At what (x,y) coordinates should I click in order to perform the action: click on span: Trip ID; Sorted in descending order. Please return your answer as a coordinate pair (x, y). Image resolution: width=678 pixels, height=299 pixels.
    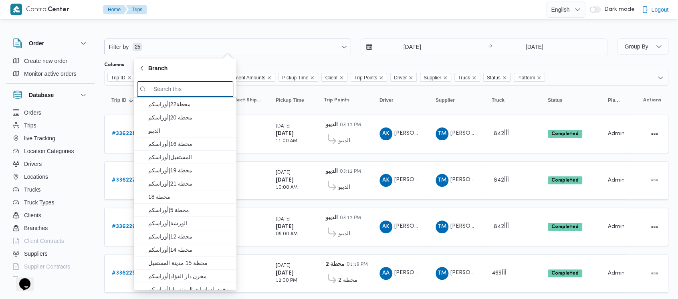
    Looking at the image, I should click on (119, 100).